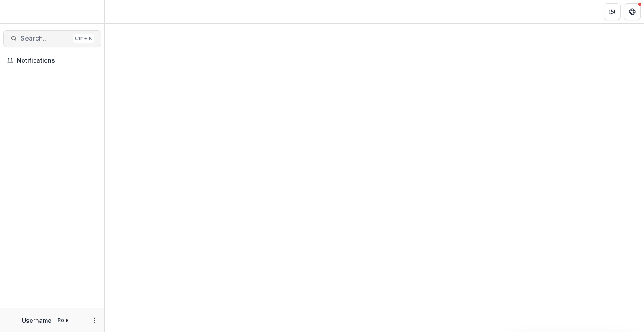 This screenshot has height=332, width=644. I want to click on button: Search..., so click(52, 39).